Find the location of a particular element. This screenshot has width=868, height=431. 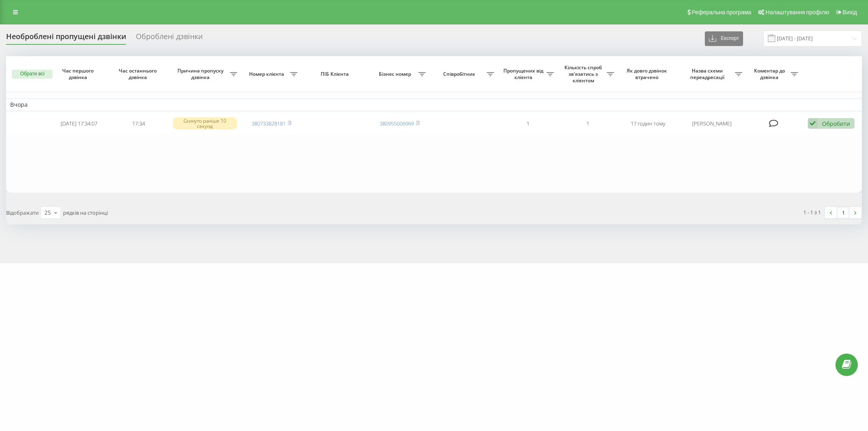

span: Коментар до дзвінка is located at coordinates (770, 74).